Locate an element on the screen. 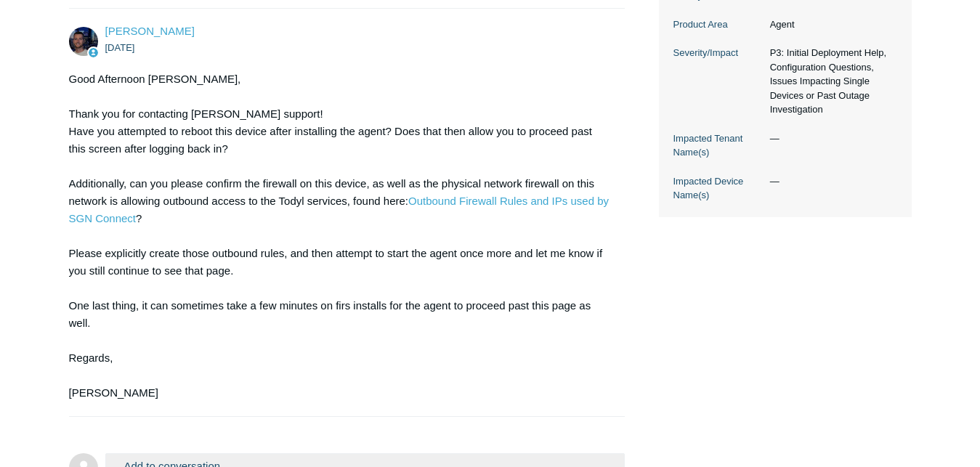 This screenshot has width=980, height=467. dt: Impacted Device Name(s) is located at coordinates (718, 188).